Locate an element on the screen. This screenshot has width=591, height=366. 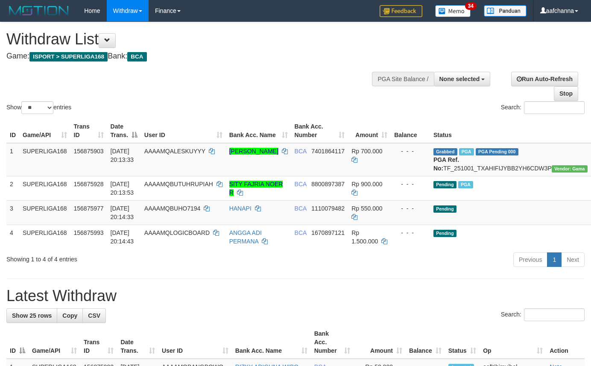
span: AAAAMQBUTUHRUPIAH is located at coordinates (179, 184).